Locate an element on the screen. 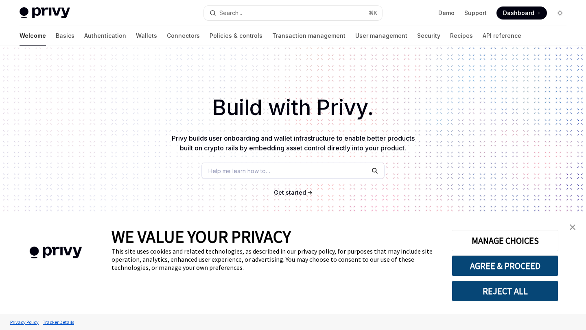  a: Demo is located at coordinates (446, 13).